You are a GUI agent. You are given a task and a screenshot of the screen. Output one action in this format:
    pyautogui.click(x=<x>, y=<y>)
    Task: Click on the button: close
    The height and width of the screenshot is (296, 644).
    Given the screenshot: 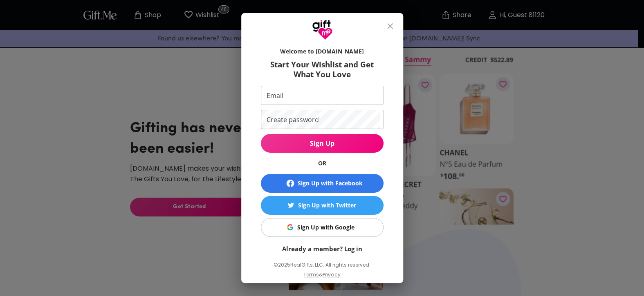 What is the action you would take?
    pyautogui.click(x=390, y=26)
    